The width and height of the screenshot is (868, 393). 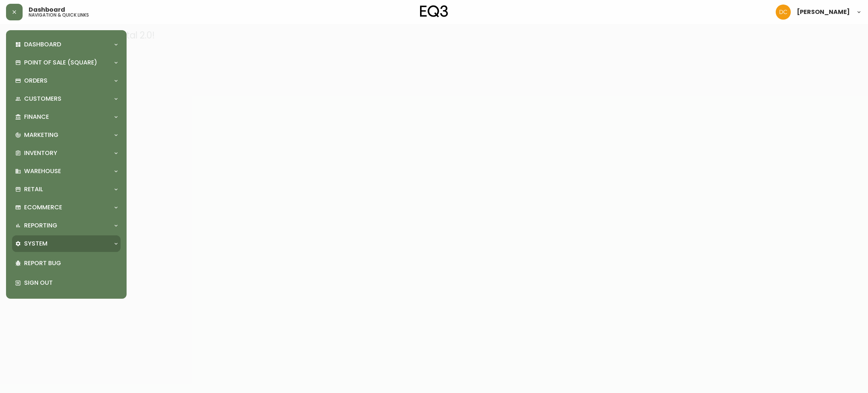 I want to click on div: Retail, so click(x=66, y=190).